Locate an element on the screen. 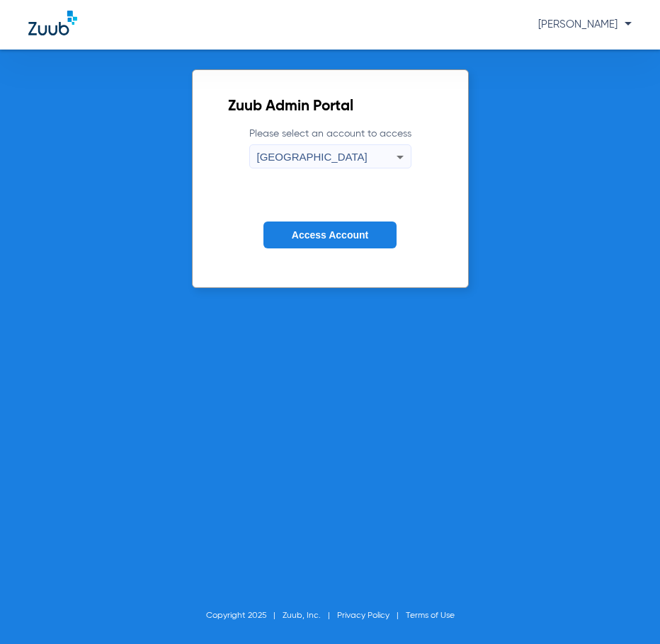  img: Zuub Logo is located at coordinates (52, 23).